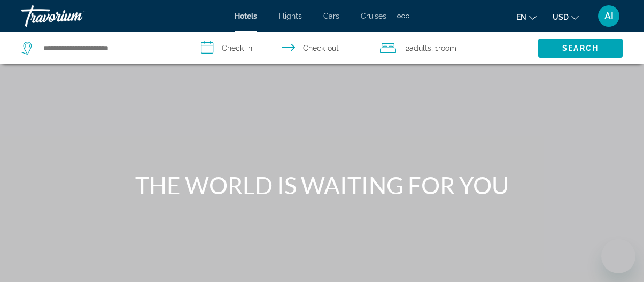  Describe the element at coordinates (444, 48) in the screenshot. I see `span: , 1` at that location.